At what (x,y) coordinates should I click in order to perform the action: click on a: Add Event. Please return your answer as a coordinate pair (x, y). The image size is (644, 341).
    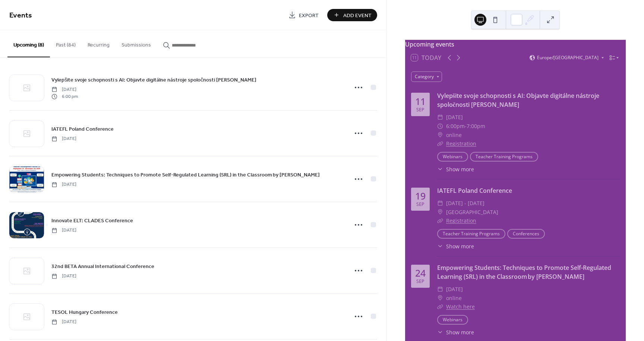
    Looking at the image, I should click on (352, 15).